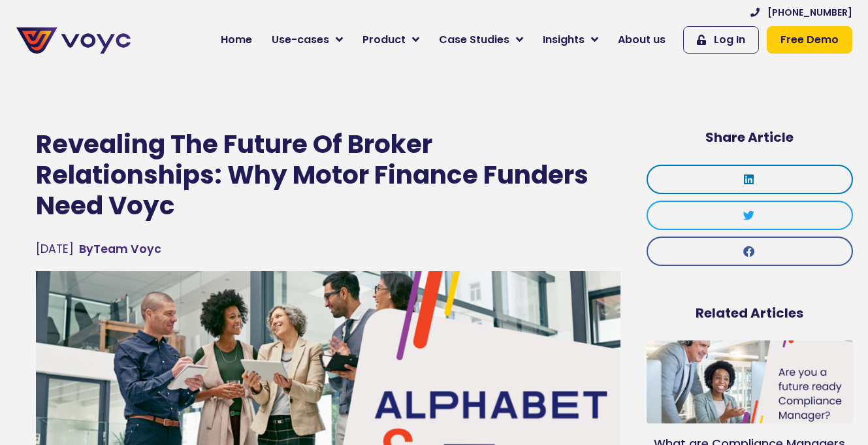 The image size is (868, 445). Describe the element at coordinates (237, 40) in the screenshot. I see `a: Home` at that location.